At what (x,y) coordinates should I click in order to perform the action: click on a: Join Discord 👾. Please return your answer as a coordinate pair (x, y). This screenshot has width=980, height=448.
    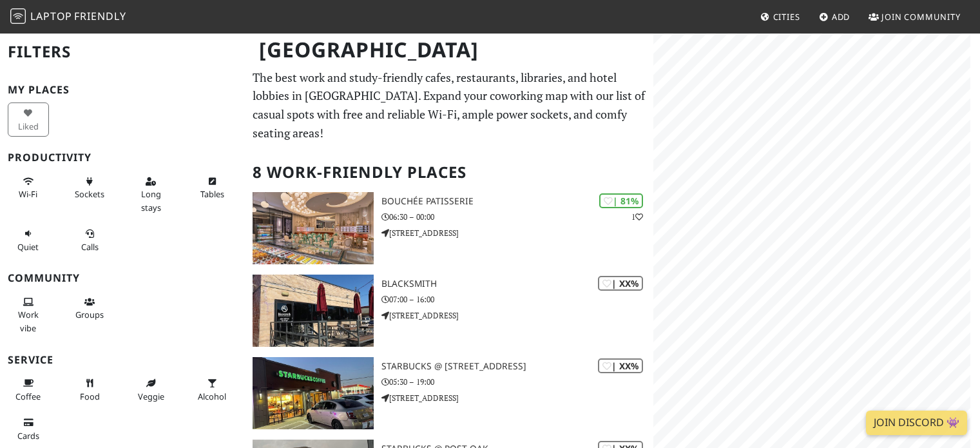
    Looking at the image, I should click on (916, 423).